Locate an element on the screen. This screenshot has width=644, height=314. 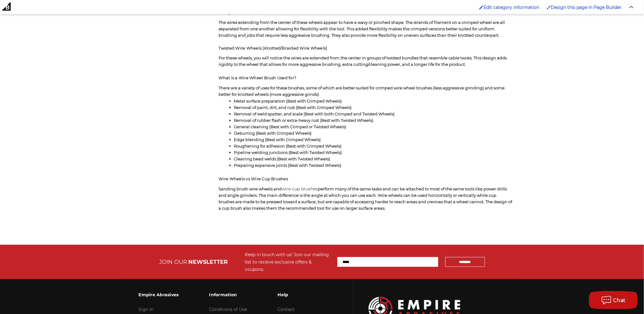
div: Keep in touch with us! Join our mailing list to receive exclusive offers & coupons. is located at coordinates (288, 262).